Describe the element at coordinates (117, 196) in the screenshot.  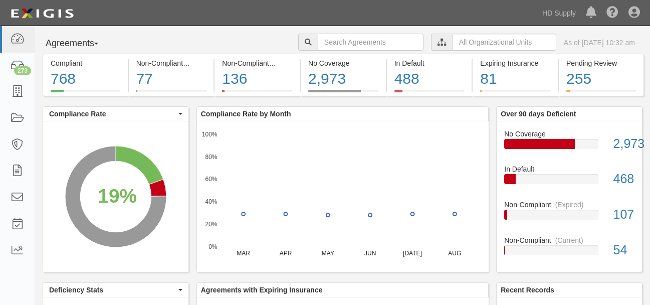
I see `div: 19%` at that location.